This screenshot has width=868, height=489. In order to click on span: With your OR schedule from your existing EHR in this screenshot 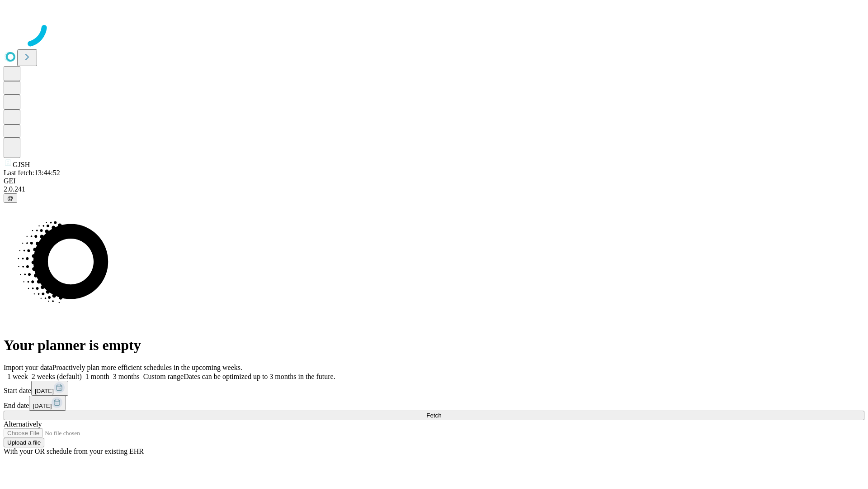, I will do `click(74, 451)`.